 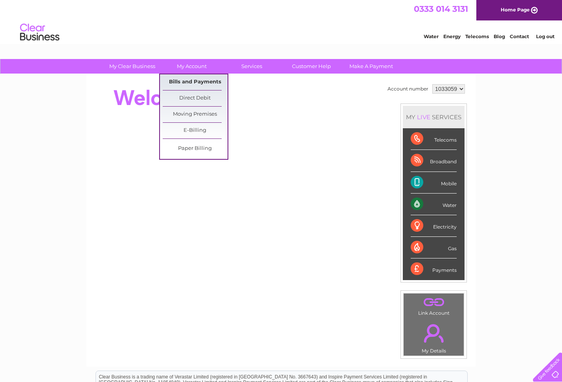 What do you see at coordinates (434, 204) in the screenshot?
I see `div: Water` at bounding box center [434, 204].